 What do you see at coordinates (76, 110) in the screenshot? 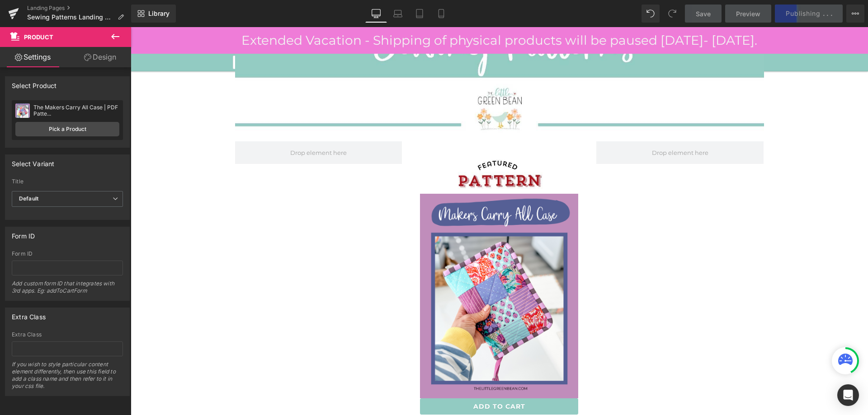
I see `div: The Makers Carry All Case | PDF Patte...` at bounding box center [76, 110].